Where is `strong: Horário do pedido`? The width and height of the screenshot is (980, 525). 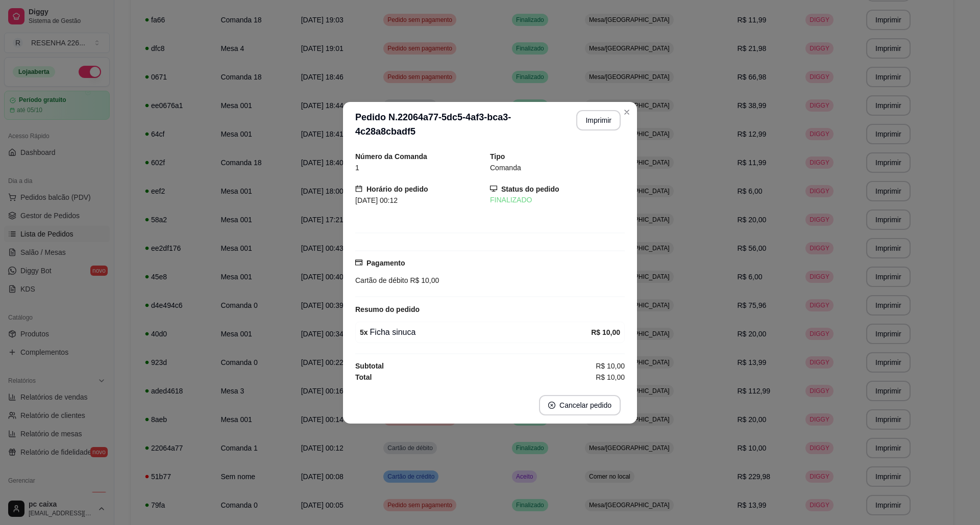 strong: Horário do pedido is located at coordinates (397, 189).